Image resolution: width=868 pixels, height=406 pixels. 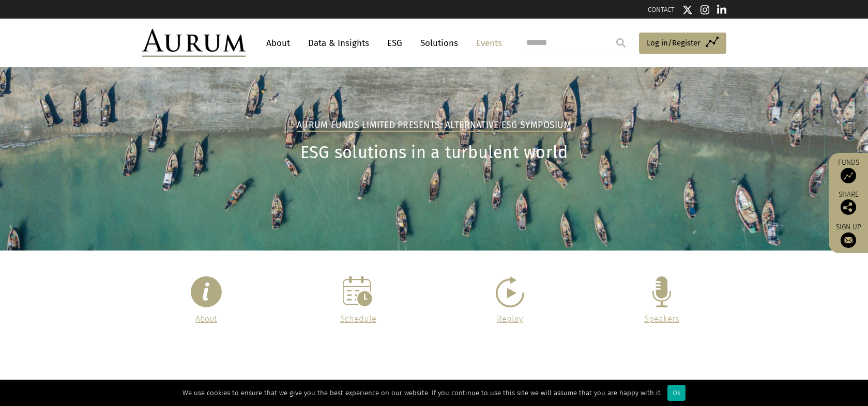 What do you see at coordinates (194, 43) in the screenshot?
I see `img: Aurum` at bounding box center [194, 43].